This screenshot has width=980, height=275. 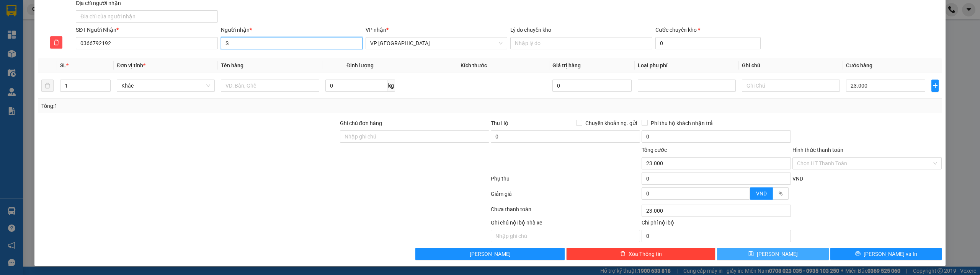 I want to click on div: Chi phí nội bộ, so click(x=716, y=224).